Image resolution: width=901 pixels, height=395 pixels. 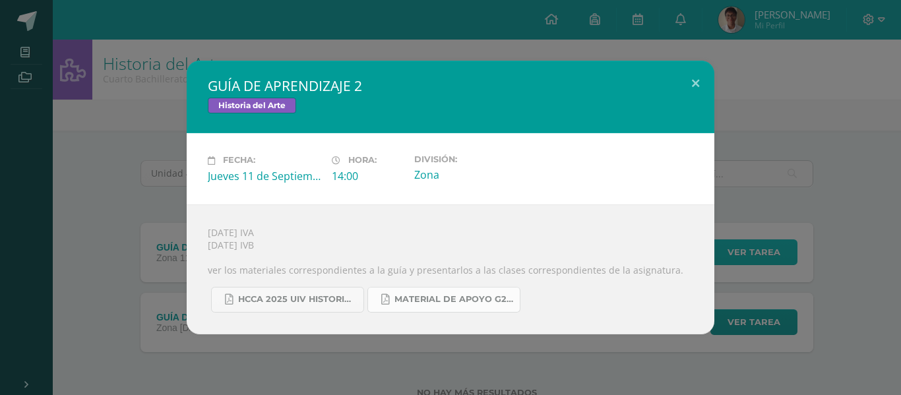 What do you see at coordinates (454, 299) in the screenshot?
I see `span: MATERIAL DE APOYO G2 HISTORIA.pdf` at bounding box center [454, 299].